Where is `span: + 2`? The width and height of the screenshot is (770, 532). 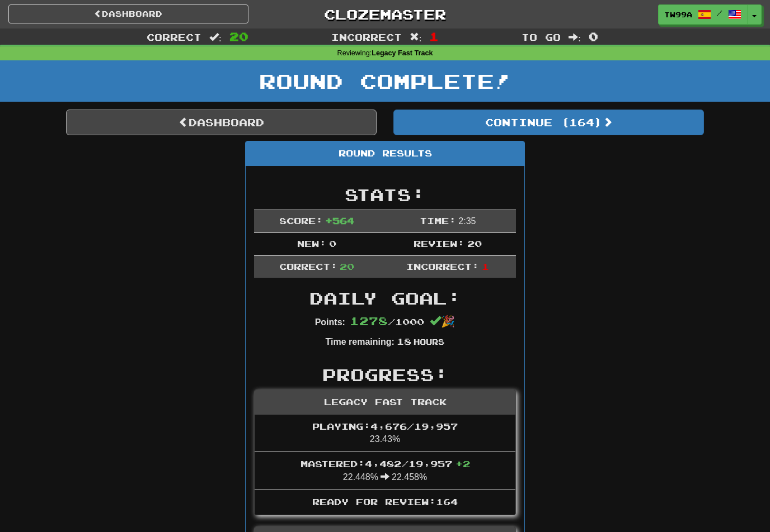 span: + 2 is located at coordinates (463, 463).